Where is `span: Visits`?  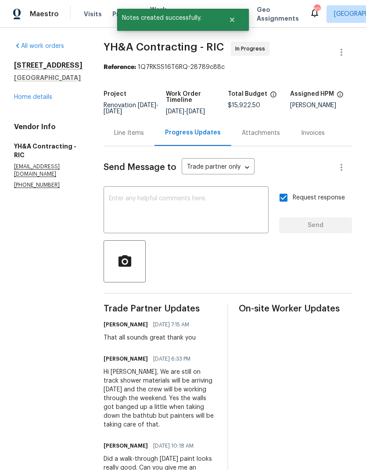
span: Visits is located at coordinates (93, 14).